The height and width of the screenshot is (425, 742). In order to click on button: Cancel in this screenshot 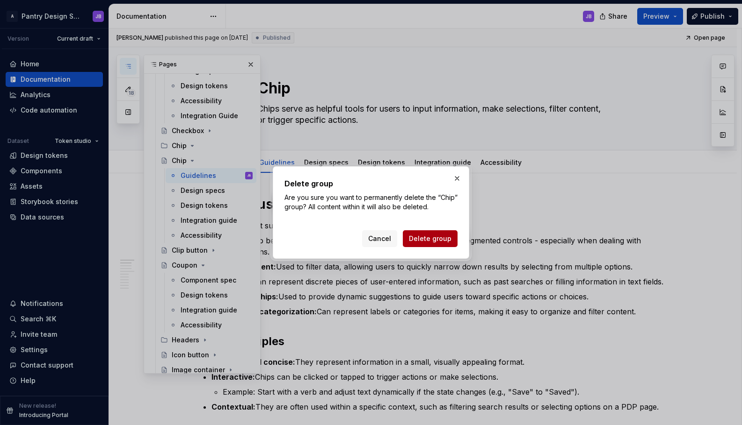, I will do `click(379, 239)`.